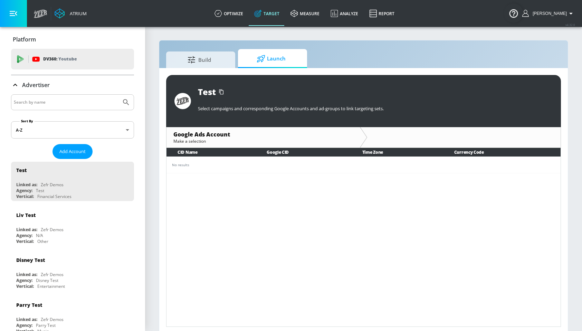 This screenshot has width=582, height=331. Describe the element at coordinates (344, 13) in the screenshot. I see `a: Analyze` at that location.